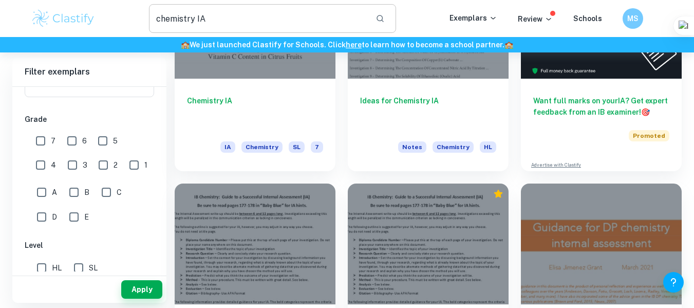 The height and width of the screenshot is (308, 694). What do you see at coordinates (536, 19) in the screenshot?
I see `p: Review` at bounding box center [536, 19].